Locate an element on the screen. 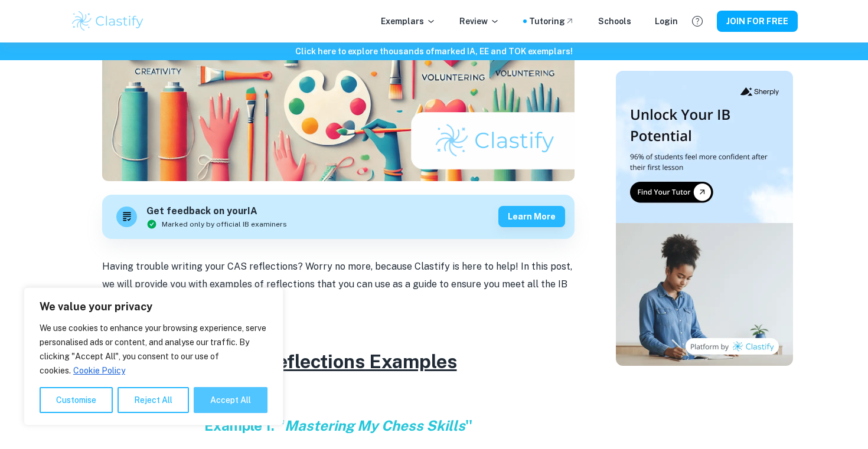 Image resolution: width=868 pixels, height=449 pixels. button: Help and Feedback is located at coordinates (698, 21).